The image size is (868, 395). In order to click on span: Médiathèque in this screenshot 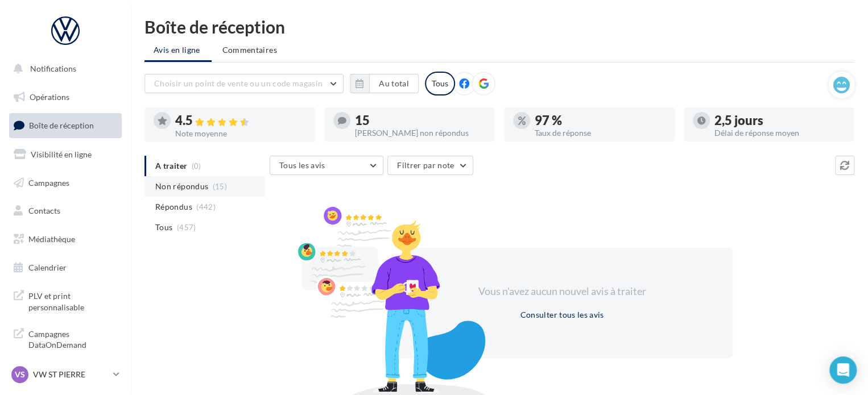, I will do `click(51, 238)`.